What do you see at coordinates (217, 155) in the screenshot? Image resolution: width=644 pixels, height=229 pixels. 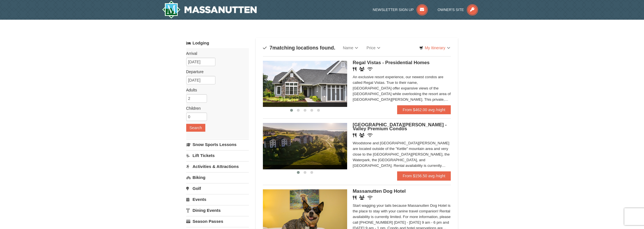 I see `a: Lift Tickets` at bounding box center [217, 155].